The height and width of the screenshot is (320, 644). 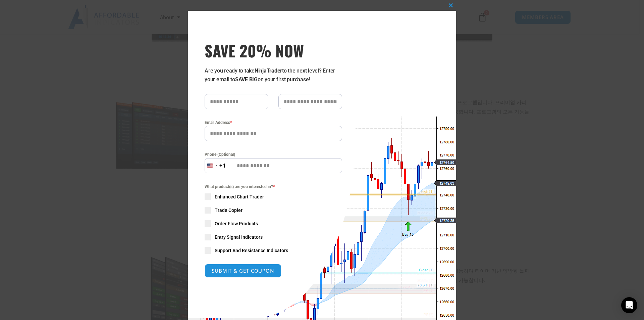 What do you see at coordinates (251, 251) in the screenshot?
I see `span: Support And Resistance Indicators` at bounding box center [251, 251].